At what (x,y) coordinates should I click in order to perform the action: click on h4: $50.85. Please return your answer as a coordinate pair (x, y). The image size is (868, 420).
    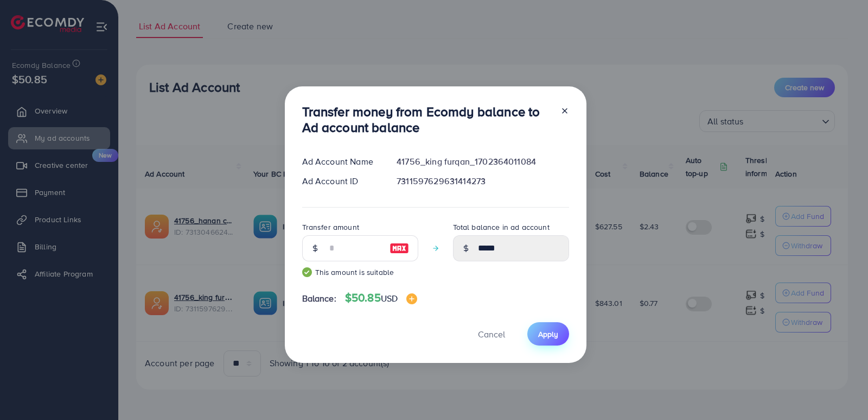
    Looking at the image, I should click on (381, 298).